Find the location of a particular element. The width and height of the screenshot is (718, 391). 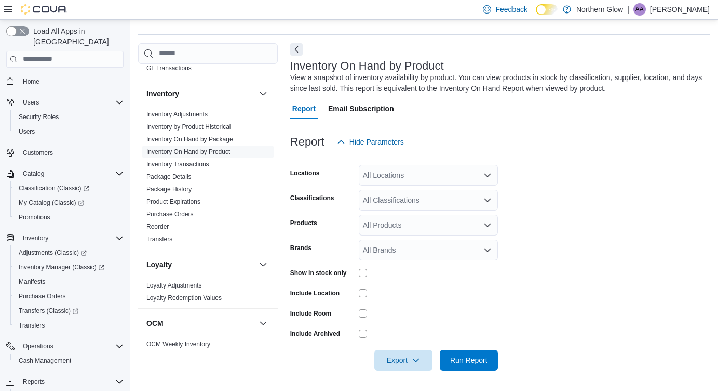

a: Home is located at coordinates (31, 82).